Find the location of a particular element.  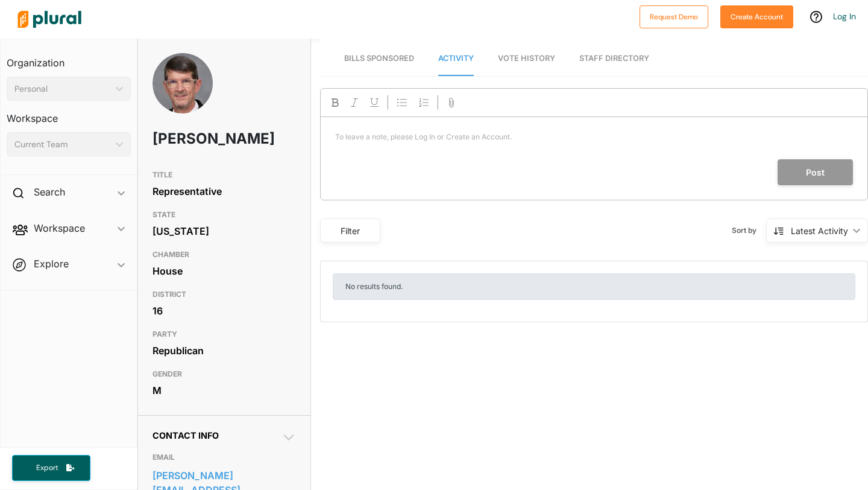

span: Contact Info is located at coordinates (186, 434).